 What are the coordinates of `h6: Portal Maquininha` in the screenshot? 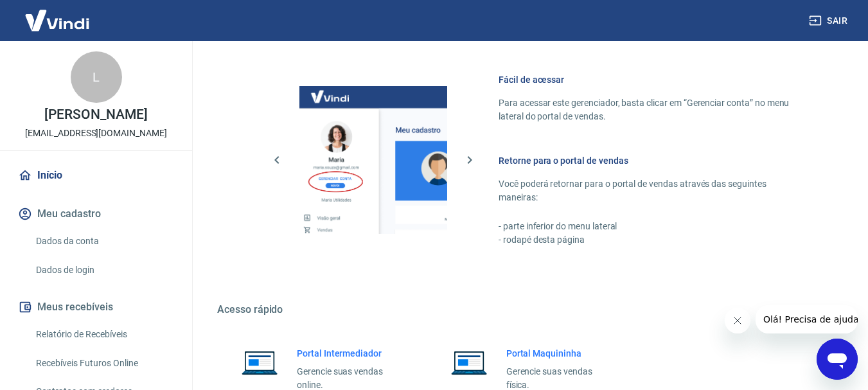 It's located at (559, 354).